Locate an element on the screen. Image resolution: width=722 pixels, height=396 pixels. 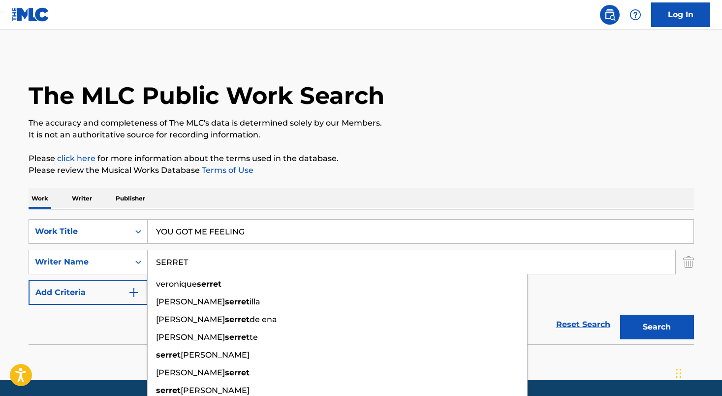
h1: The MLC Public Work Search is located at coordinates (206, 95).